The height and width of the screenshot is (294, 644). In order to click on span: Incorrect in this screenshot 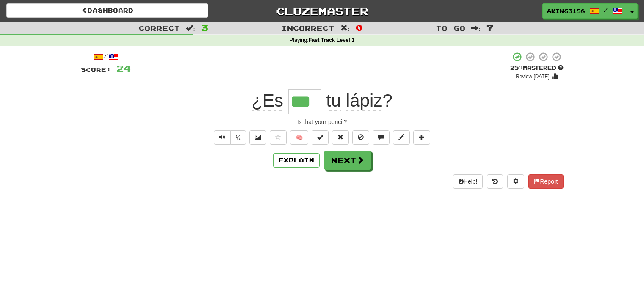, I will do `click(308, 28)`.